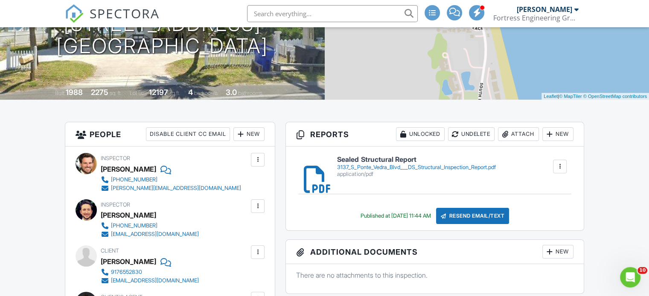 This screenshot has width=649, height=296. Describe the element at coordinates (150, 272) in the screenshot. I see `a: 9176552830` at that location.